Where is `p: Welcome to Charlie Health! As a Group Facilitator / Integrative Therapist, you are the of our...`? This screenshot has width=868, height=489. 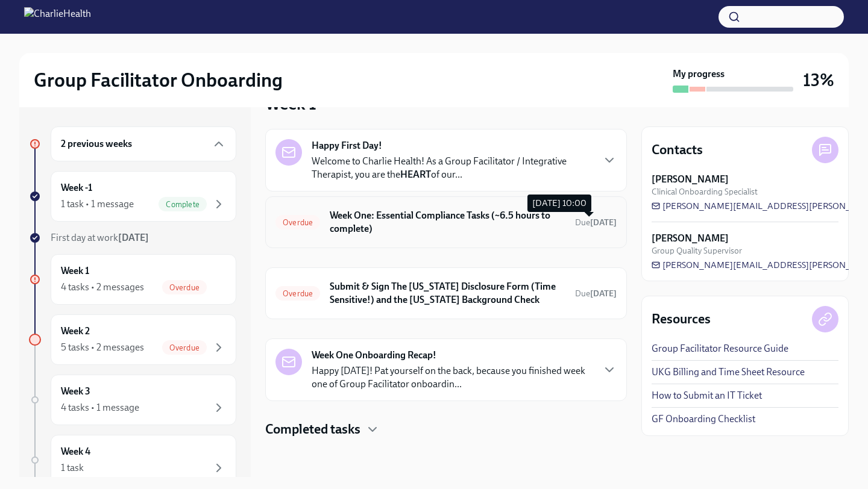 p: Welcome to Charlie Health! As a Group Facilitator / Integrative Therapist, you are the of our... is located at coordinates (452, 168).